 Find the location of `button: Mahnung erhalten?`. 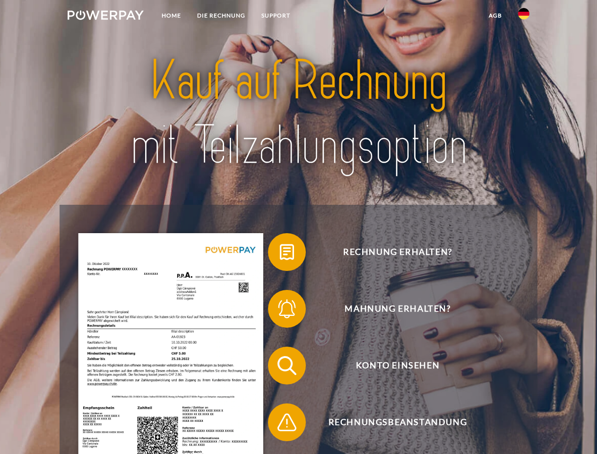

button: Mahnung erhalten? is located at coordinates (391, 309).